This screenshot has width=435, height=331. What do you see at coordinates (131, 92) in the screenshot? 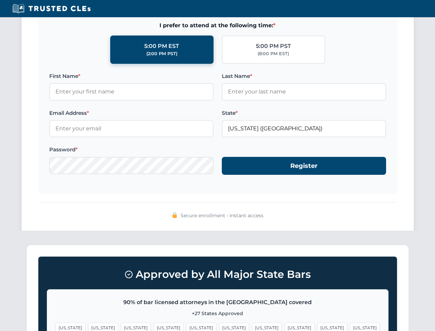
I see `input: Enter your first name` at bounding box center [131, 92].